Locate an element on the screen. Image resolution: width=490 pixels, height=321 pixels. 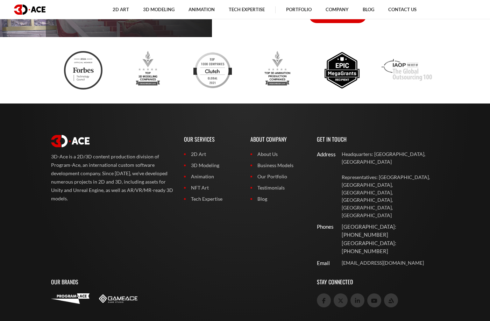
p: Our Services is located at coordinates (212, 139).